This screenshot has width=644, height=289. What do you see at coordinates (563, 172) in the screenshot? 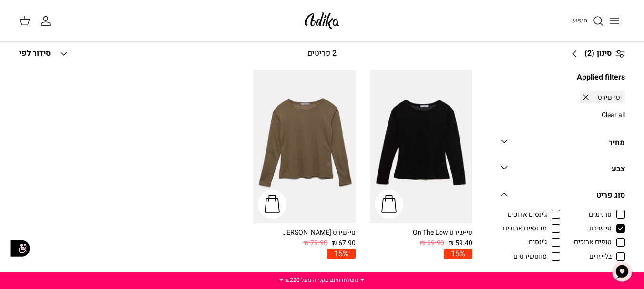
I see `a: צבע` at bounding box center [563, 172].